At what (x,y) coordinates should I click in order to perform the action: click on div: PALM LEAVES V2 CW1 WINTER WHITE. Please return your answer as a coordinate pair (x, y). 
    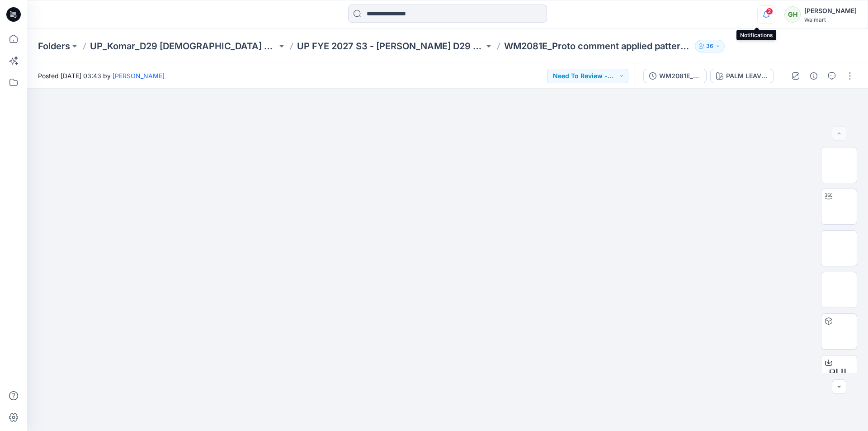
    Looking at the image, I should click on (746, 76).